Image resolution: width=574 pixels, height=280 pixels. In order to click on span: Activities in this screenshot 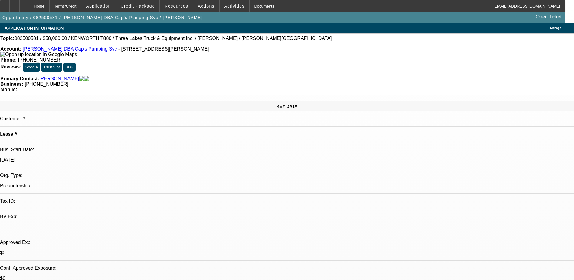, I will do `click(234, 6)`.